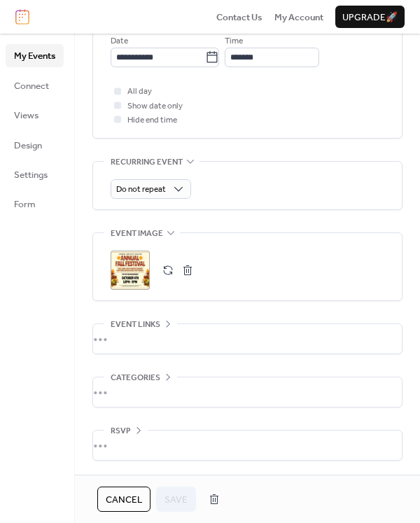  I want to click on span: Hide end time, so click(152, 120).